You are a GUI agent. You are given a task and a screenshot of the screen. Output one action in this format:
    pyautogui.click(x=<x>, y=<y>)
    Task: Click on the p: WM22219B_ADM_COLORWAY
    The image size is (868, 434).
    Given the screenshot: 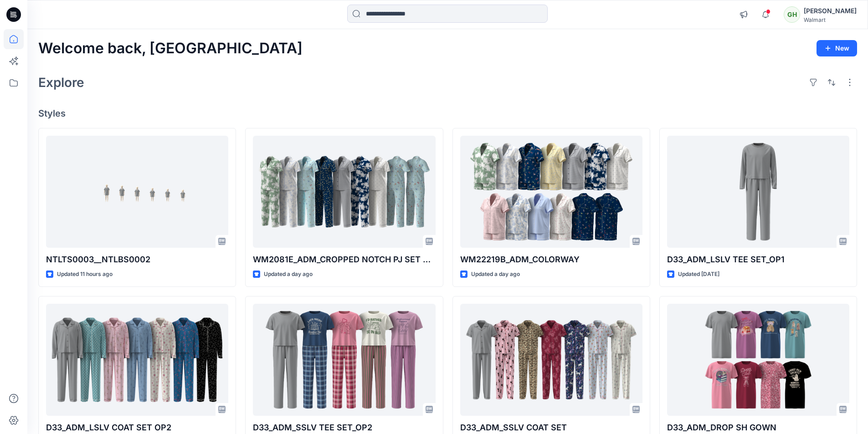 What is the action you would take?
    pyautogui.click(x=551, y=260)
    